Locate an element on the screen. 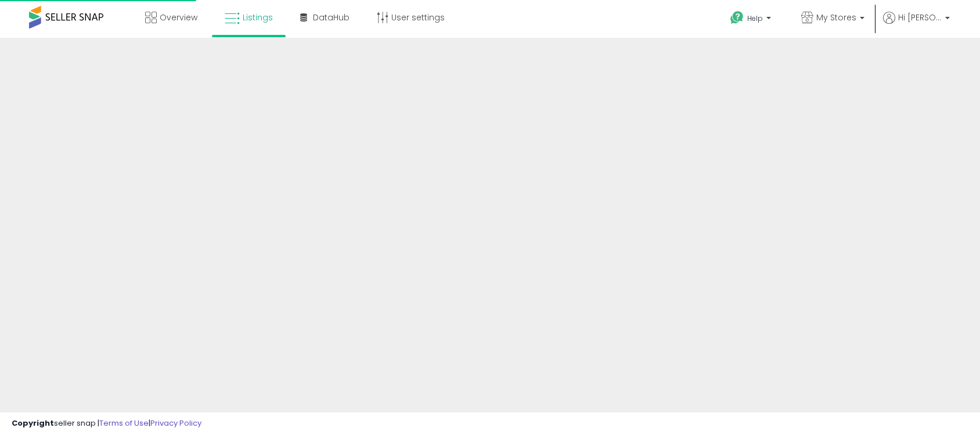 Image resolution: width=980 pixels, height=435 pixels. a: Help is located at coordinates (752, 20).